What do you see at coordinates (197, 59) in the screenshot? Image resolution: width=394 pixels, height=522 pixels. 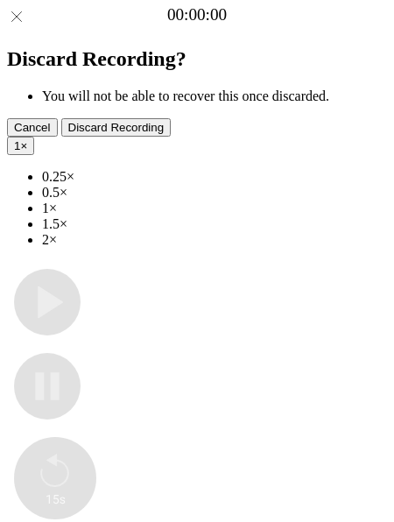 I see `h2: Discard Recording?` at bounding box center [197, 59].